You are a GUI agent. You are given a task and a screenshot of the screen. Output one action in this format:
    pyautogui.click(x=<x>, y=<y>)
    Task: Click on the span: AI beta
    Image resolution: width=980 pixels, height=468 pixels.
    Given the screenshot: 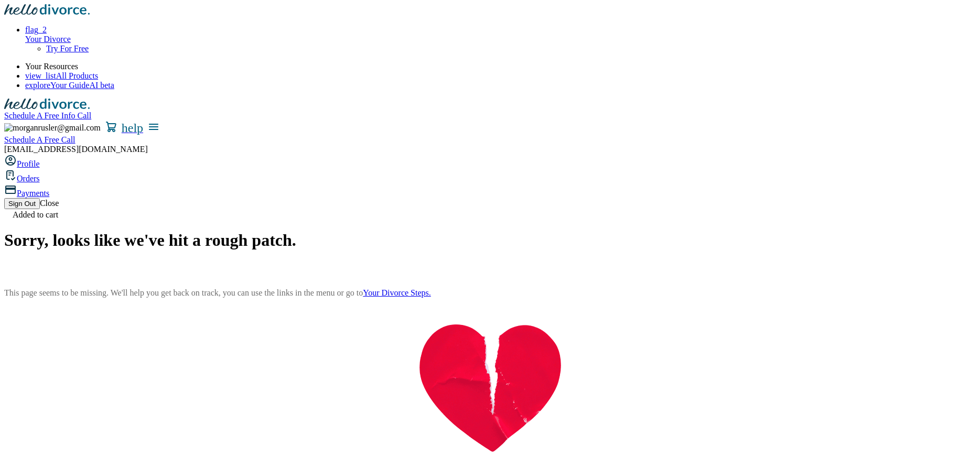 What is the action you would take?
    pyautogui.click(x=102, y=85)
    